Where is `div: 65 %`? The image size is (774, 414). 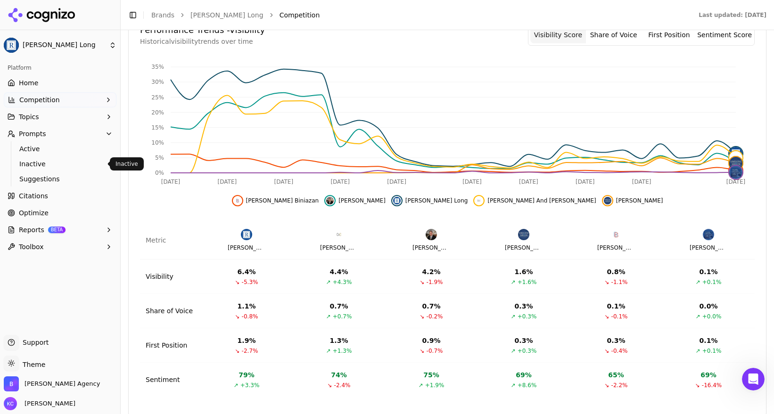 div: 65 % is located at coordinates (616, 375).